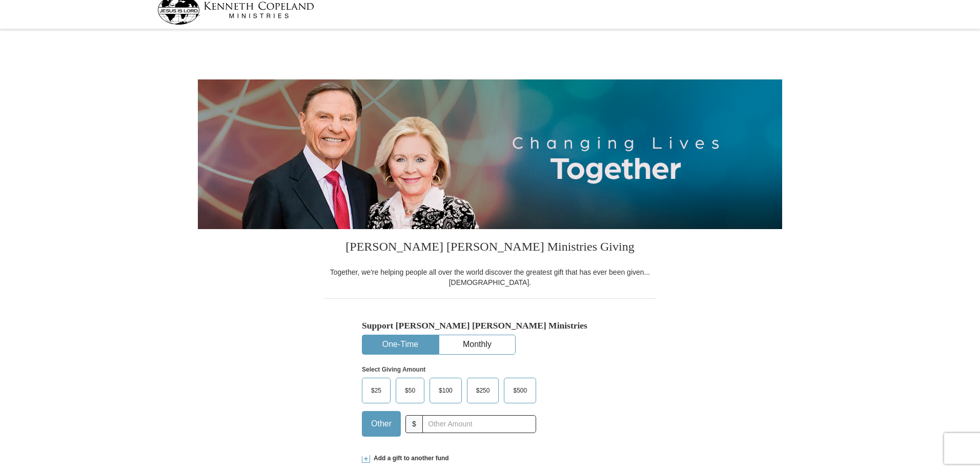 The image size is (980, 471). What do you see at coordinates (483, 391) in the screenshot?
I see `span: $250` at bounding box center [483, 391].